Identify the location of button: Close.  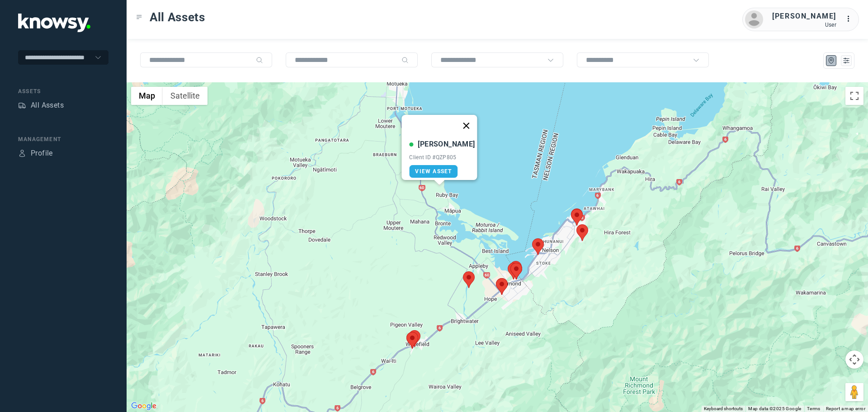
(467, 126).